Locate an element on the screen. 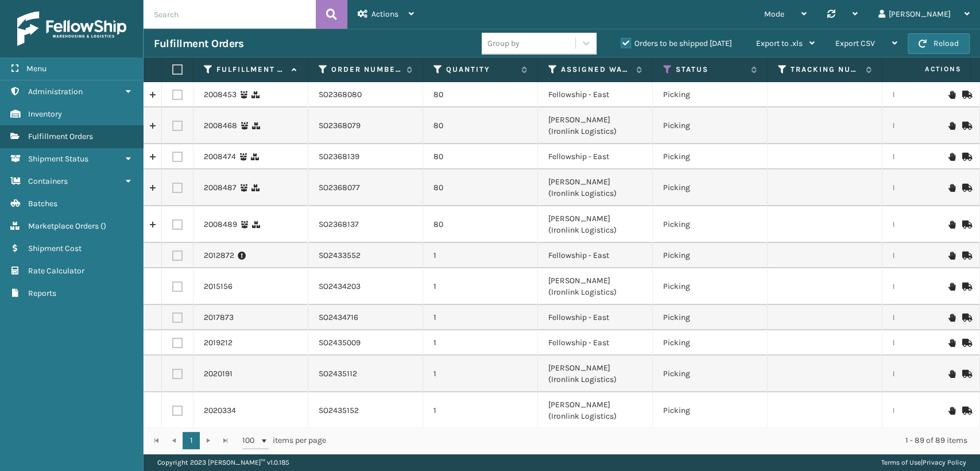  a: 2017873 is located at coordinates (219, 317).